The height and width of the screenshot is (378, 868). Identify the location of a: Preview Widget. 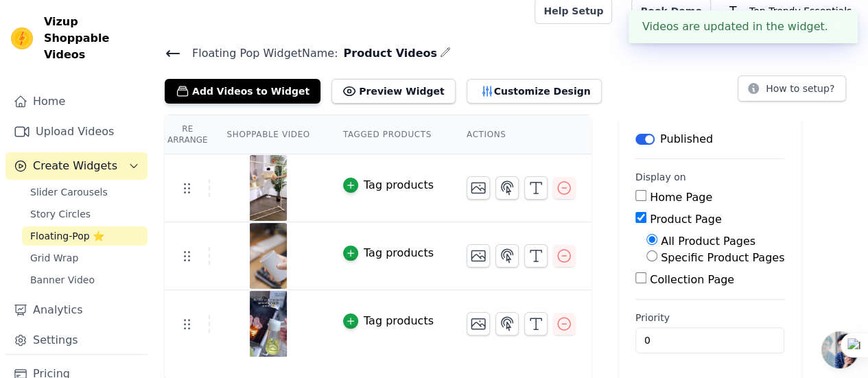
(393, 91).